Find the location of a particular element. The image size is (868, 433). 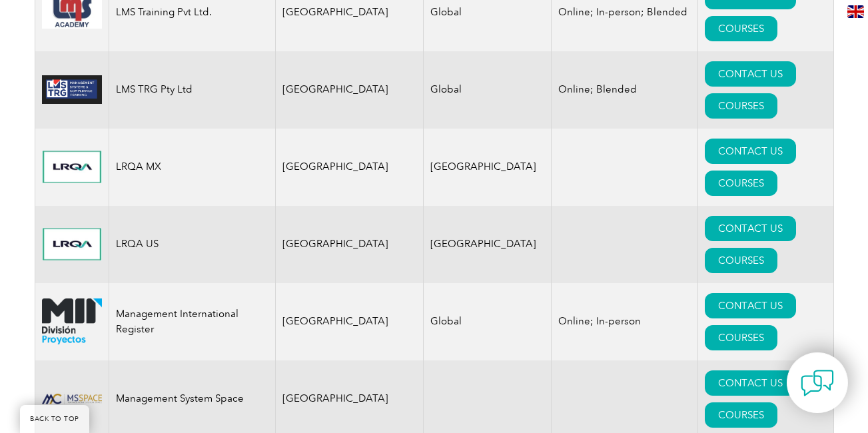

td: Online; Blended is located at coordinates (624, 90).